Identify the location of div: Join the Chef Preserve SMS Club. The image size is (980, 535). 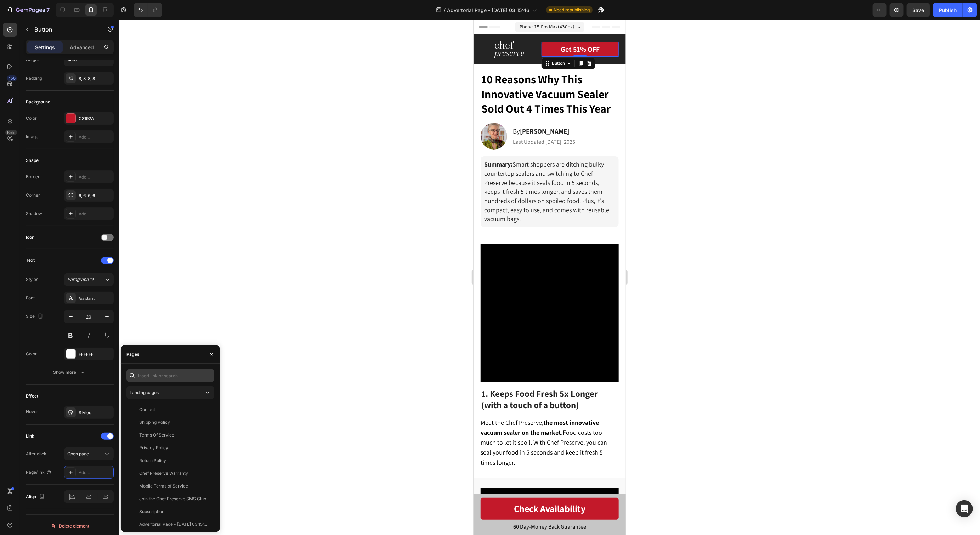
(173, 499).